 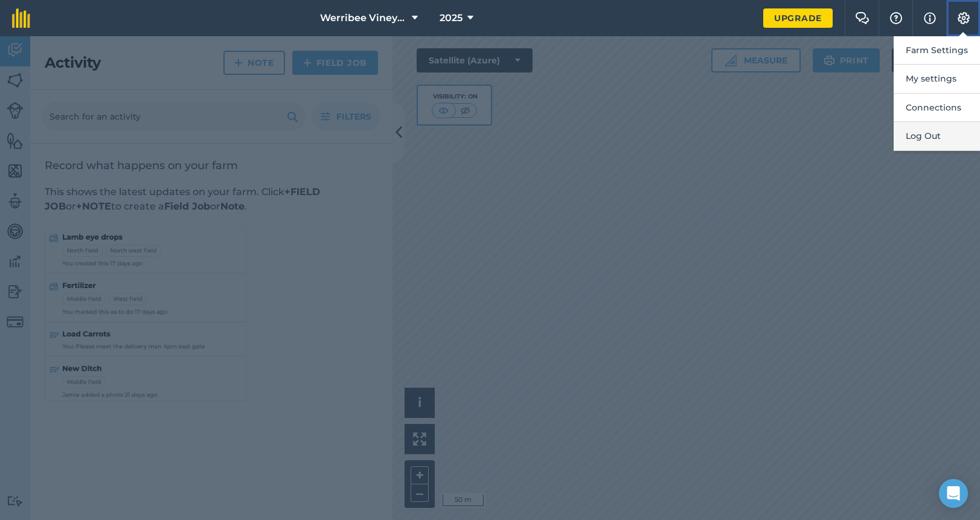 What do you see at coordinates (798, 19) in the screenshot?
I see `a: Upgrade` at bounding box center [798, 19].